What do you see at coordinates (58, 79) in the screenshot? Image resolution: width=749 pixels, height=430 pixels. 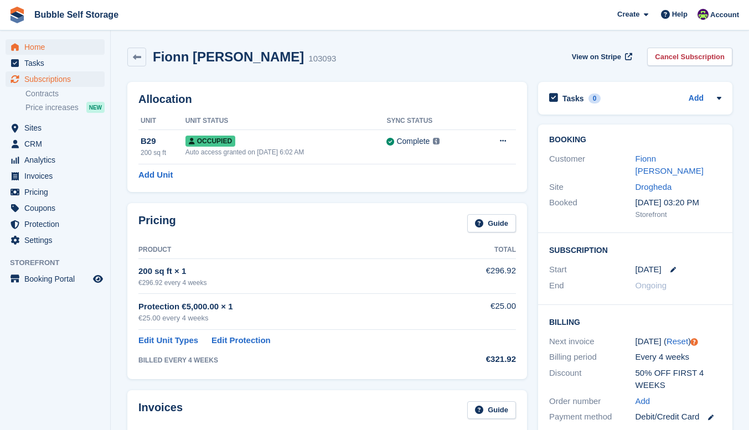 I see `span: Subscriptions` at bounding box center [58, 79].